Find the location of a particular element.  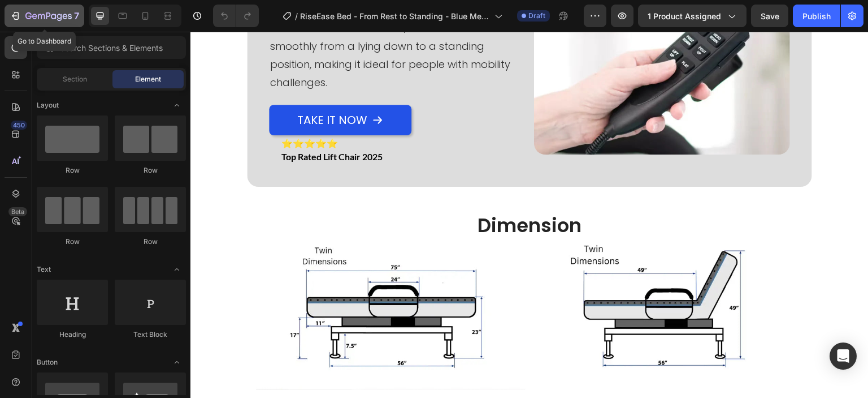

img: gempages_444032754925962250-af8d0e80-9a3b-45cb-9d65-7bed3f59f705.webp is located at coordinates (200, 283).